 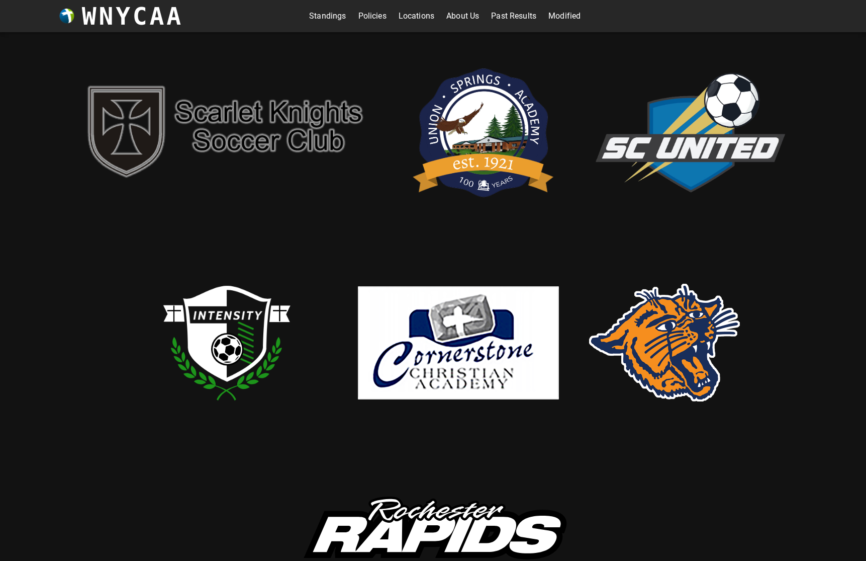 What do you see at coordinates (514, 16) in the screenshot?
I see `a: Past Results` at bounding box center [514, 16].